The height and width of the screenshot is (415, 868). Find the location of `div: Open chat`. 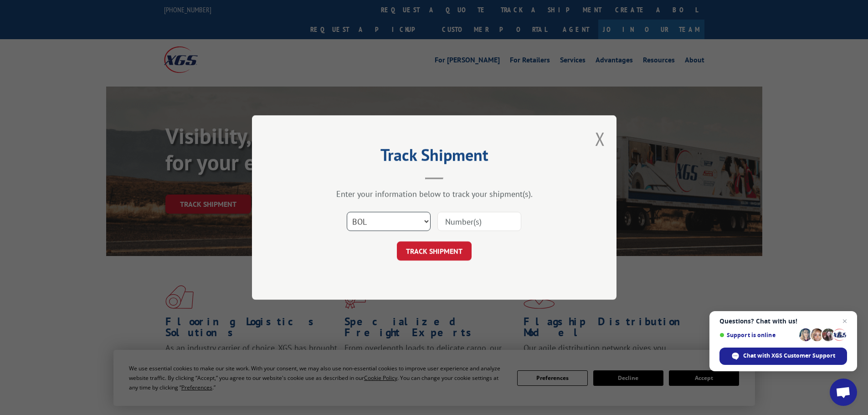

div: Open chat is located at coordinates (844, 392).